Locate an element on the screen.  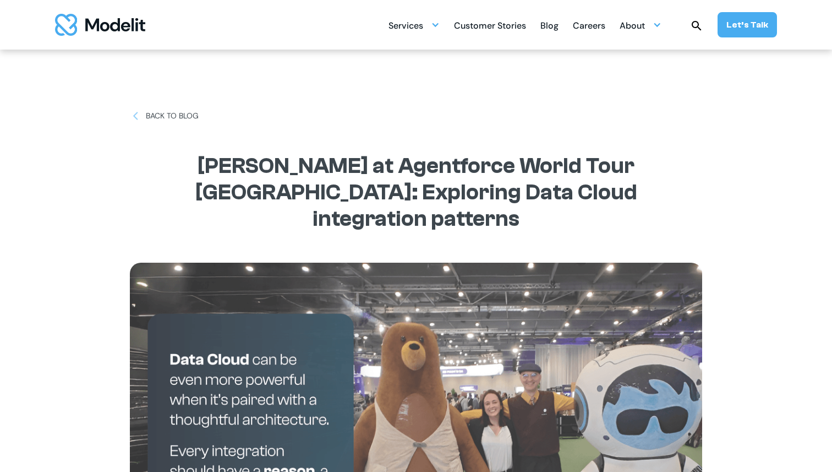
div: BACK TO BLOG is located at coordinates (172, 116).